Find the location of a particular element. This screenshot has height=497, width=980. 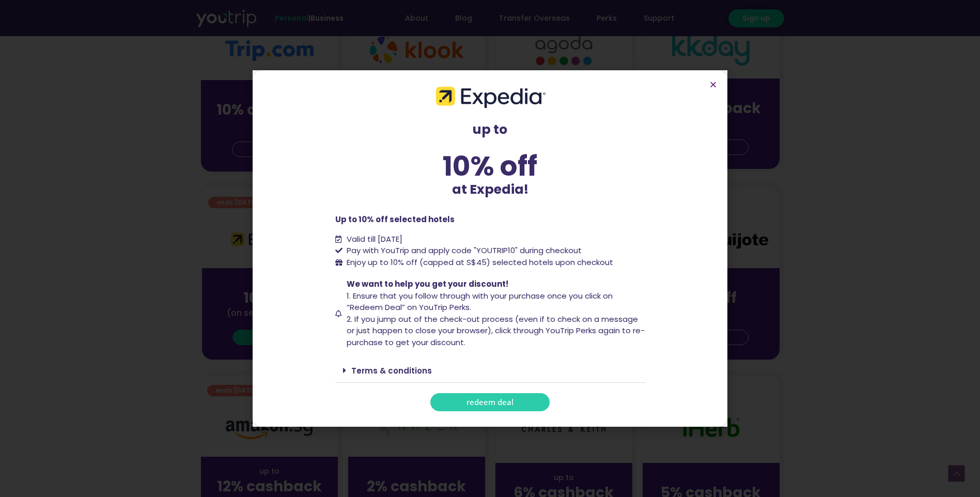

span: We want to help you get your discount! is located at coordinates (427, 284).